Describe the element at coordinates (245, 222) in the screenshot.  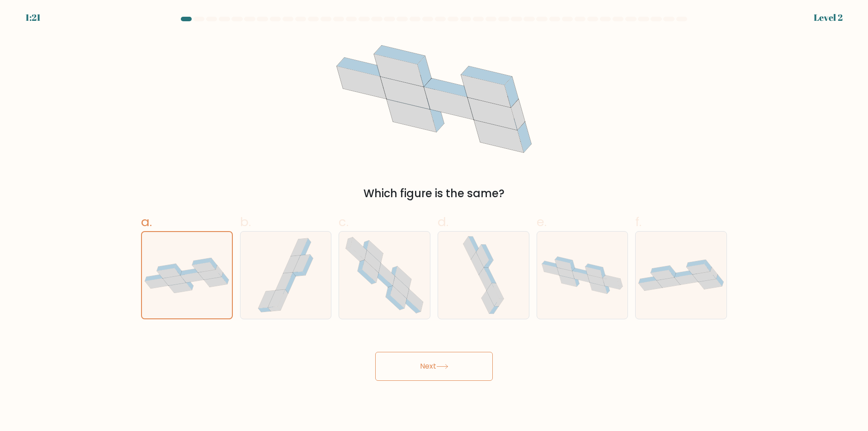
I see `span: b.` at that location.